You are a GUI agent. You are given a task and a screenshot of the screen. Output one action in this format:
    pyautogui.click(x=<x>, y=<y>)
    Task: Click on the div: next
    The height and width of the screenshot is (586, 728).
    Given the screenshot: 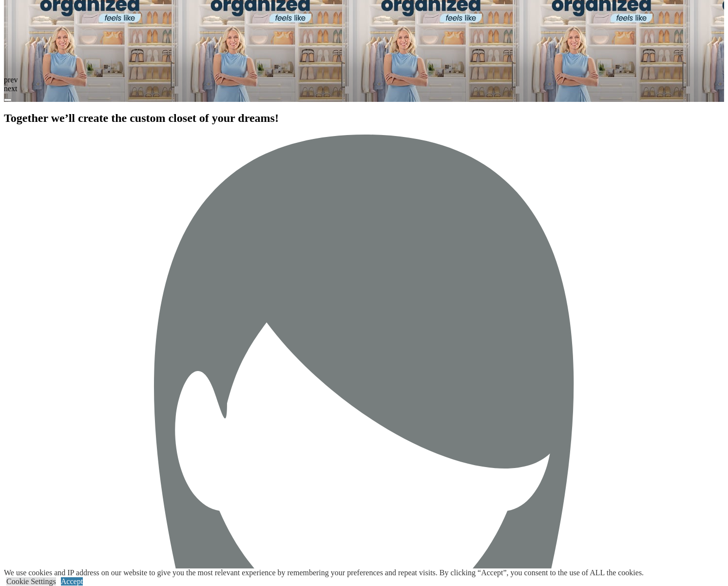 What is the action you would take?
    pyautogui.click(x=364, y=88)
    